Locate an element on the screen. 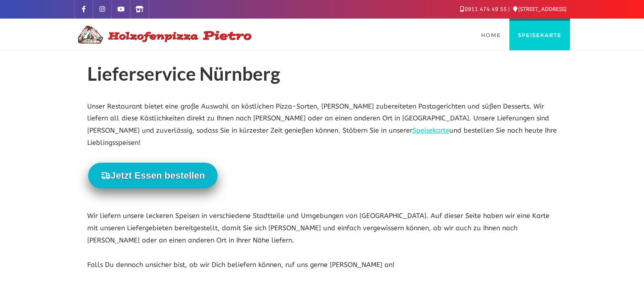 This screenshot has height=297, width=644. h1: Lieferservice Nürnberg is located at coordinates (322, 75).